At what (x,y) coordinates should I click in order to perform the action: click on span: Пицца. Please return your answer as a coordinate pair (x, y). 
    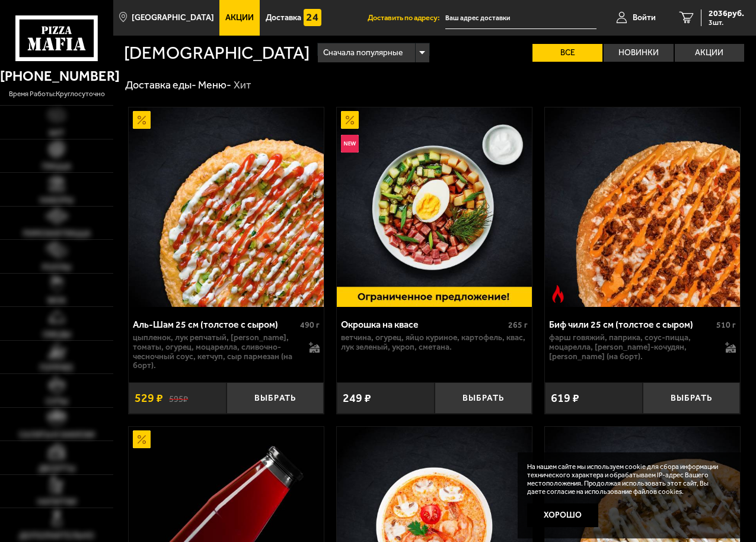
    Looking at the image, I should click on (56, 167).